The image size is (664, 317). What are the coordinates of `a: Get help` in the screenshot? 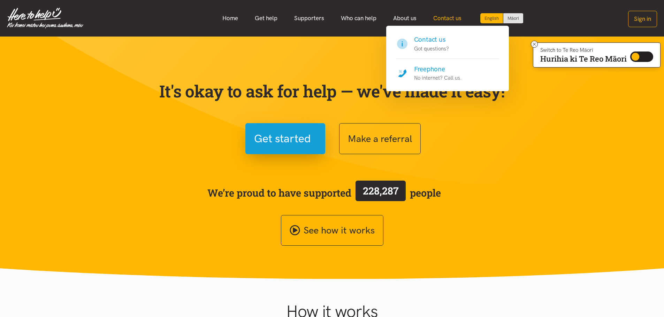 It's located at (266, 18).